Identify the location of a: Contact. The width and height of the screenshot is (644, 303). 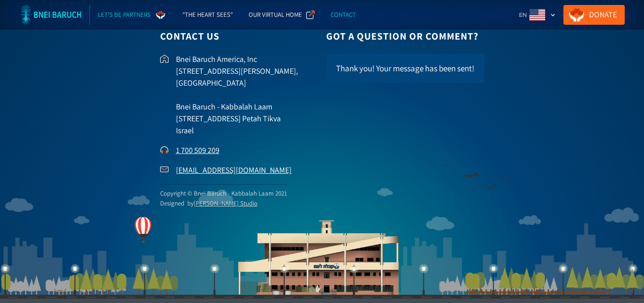
(343, 15).